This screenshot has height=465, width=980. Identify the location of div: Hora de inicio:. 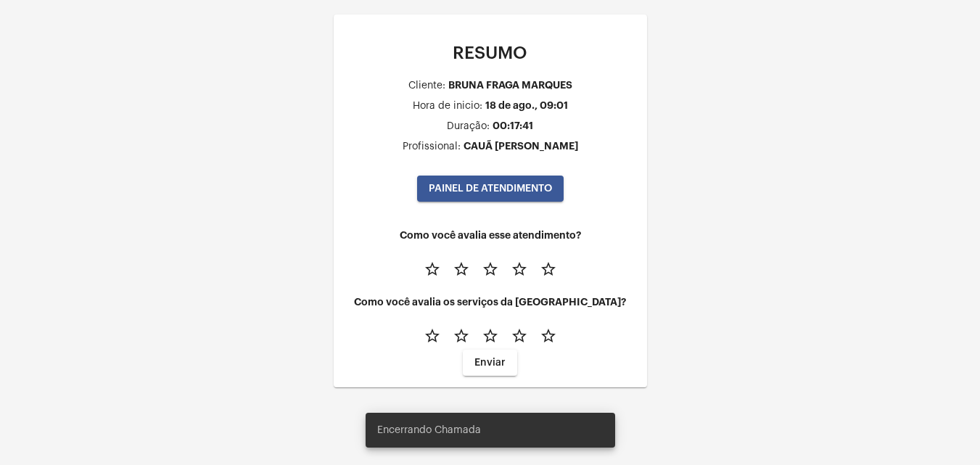
(447, 106).